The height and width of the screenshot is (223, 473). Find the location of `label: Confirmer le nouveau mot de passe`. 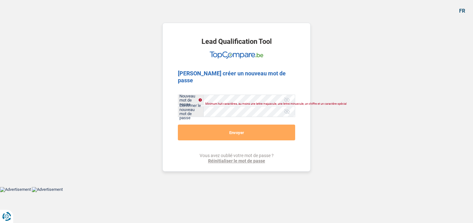

label: Confirmer le nouveau mot de passe is located at coordinates (190, 112).